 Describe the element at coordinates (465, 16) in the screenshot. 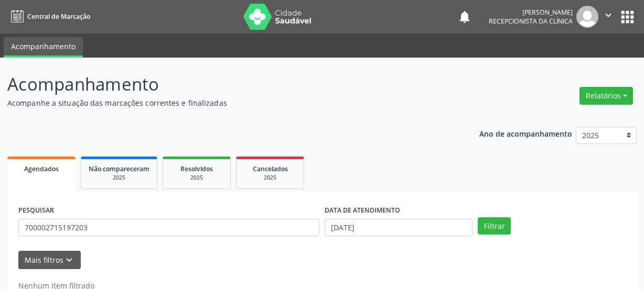

I see `button: notifications` at that location.